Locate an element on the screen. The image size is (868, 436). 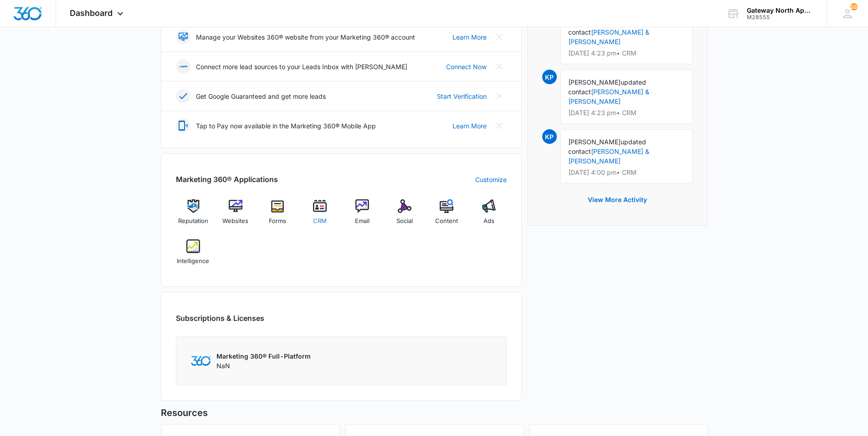
a: Reputation is located at coordinates (193, 216).